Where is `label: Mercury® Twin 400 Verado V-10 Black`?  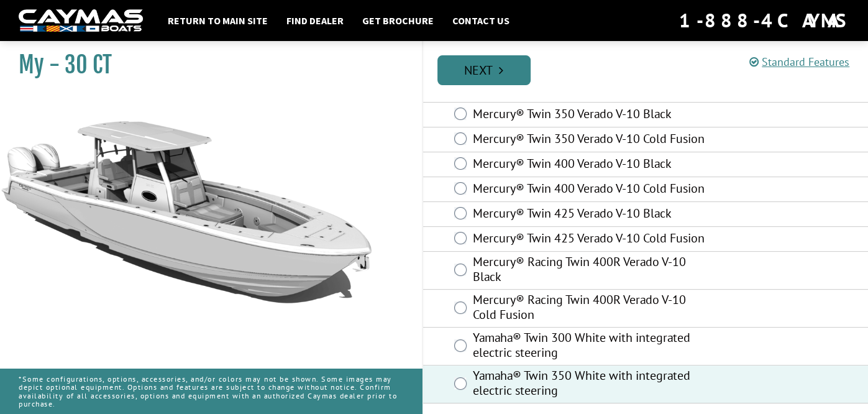
label: Mercury® Twin 400 Verado V-10 Black is located at coordinates (591, 164).